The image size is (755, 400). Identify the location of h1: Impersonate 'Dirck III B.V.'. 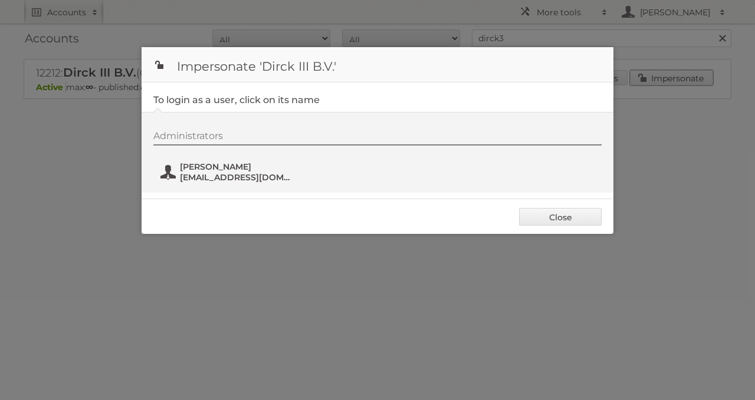
(377, 65).